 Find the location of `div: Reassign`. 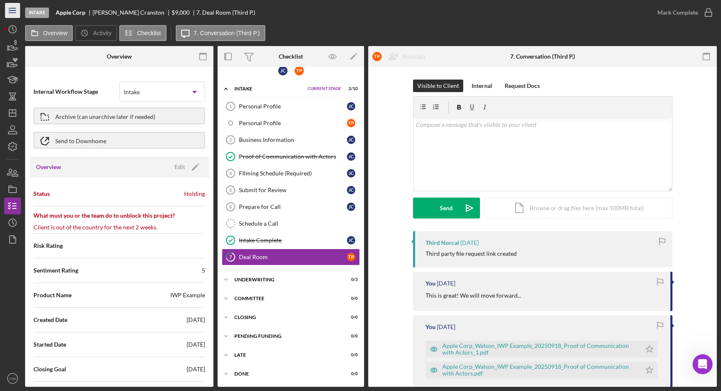

div: Reassign is located at coordinates (414, 57).